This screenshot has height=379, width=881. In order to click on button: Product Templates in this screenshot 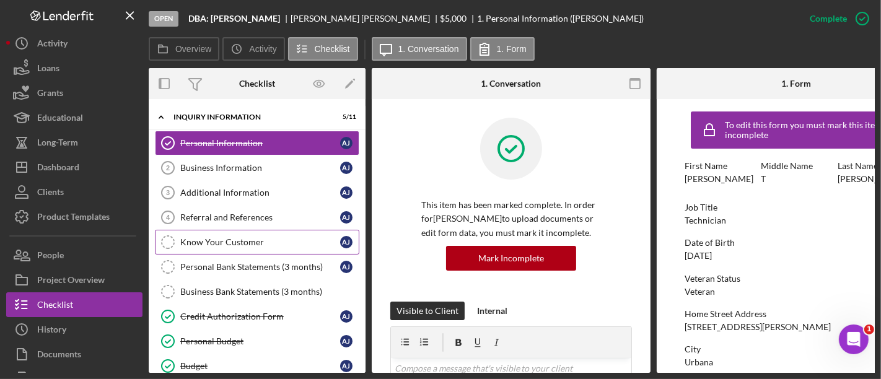, I will do `click(74, 217)`.